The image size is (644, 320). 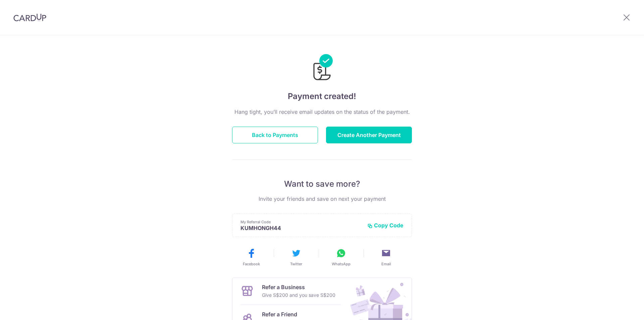 What do you see at coordinates (322, 112) in the screenshot?
I see `p: Hang tight, you’ll receive email updates on the status of the payment.` at bounding box center [322, 112].